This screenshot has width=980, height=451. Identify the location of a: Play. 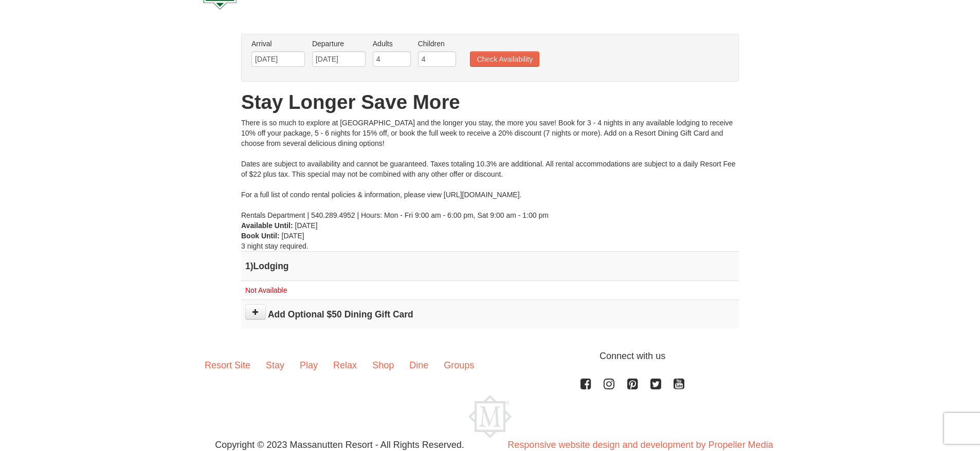
(308, 366).